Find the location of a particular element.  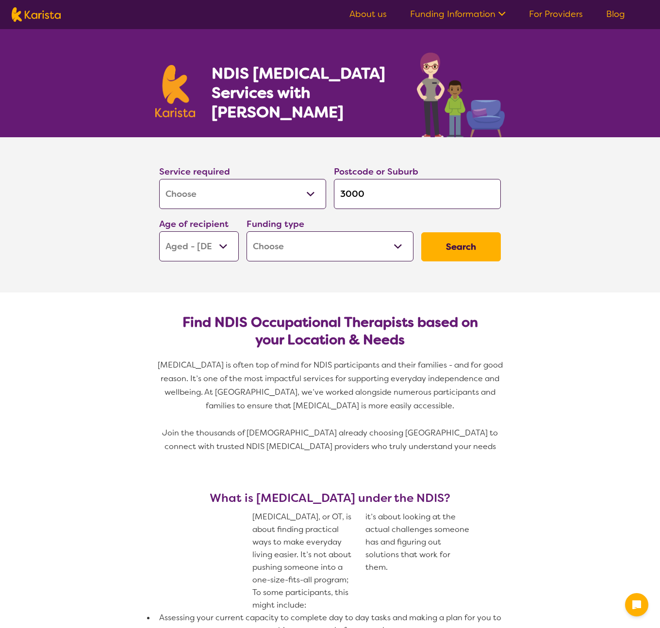

a: Funding Information is located at coordinates (457, 14).